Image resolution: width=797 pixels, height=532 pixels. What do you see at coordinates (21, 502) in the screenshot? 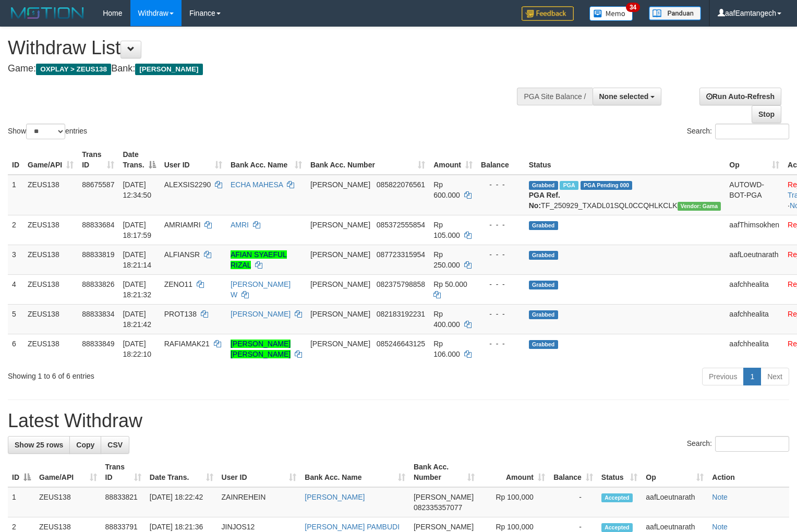
I see `td: 1` at bounding box center [21, 502].